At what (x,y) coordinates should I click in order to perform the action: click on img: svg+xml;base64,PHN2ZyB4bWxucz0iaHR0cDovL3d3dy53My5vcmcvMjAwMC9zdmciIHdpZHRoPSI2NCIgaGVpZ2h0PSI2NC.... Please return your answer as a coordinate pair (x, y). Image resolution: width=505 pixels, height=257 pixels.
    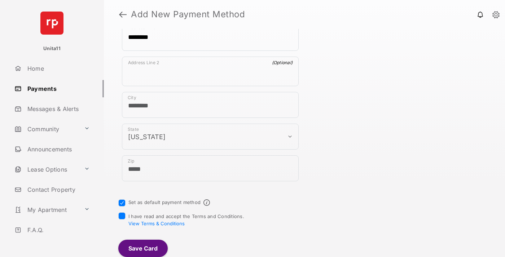
    Looking at the image, I should click on (52, 23).